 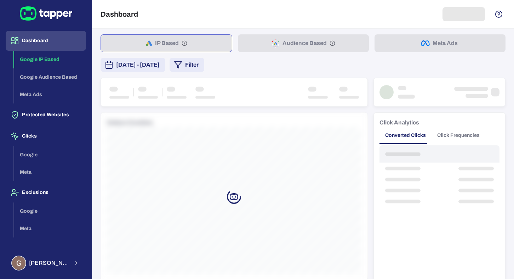 I want to click on button: Click Frequencies, so click(x=459, y=135).